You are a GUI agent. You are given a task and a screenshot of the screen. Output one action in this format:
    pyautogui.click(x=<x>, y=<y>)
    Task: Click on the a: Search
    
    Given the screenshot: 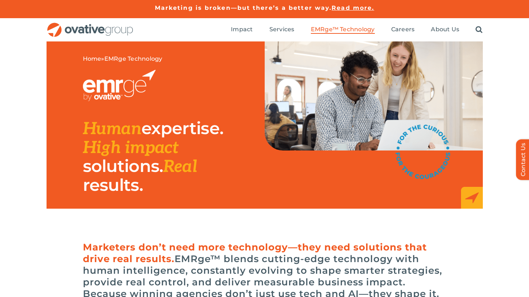 What is the action you would take?
    pyautogui.click(x=479, y=30)
    